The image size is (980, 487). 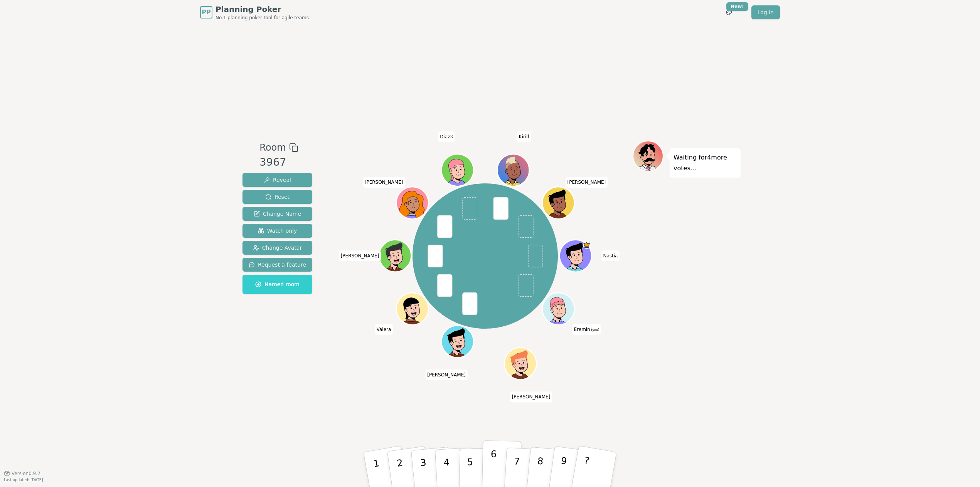 What do you see at coordinates (558, 309) in the screenshot?
I see `button: Click to change your avatar` at bounding box center [558, 309].